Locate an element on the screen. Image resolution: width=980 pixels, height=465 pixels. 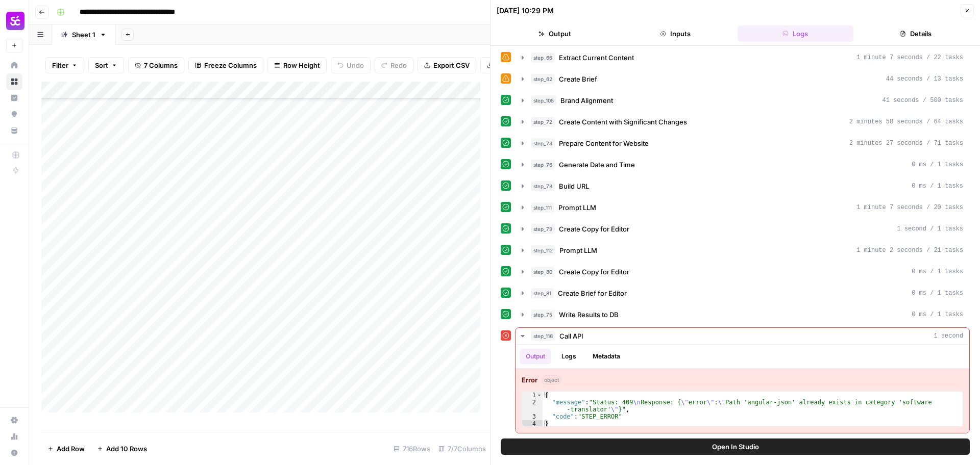
button: 1 second is located at coordinates (743, 336).